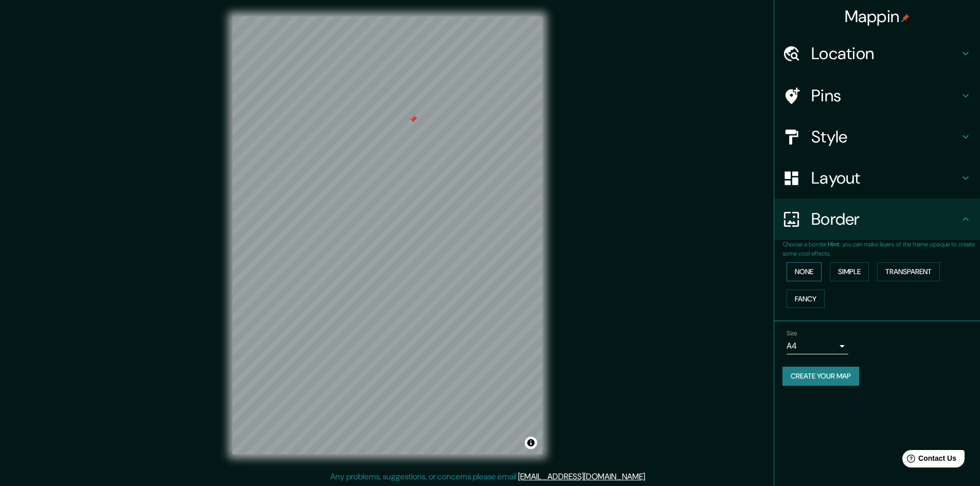 The width and height of the screenshot is (980, 486). What do you see at coordinates (885, 54) in the screenshot?
I see `h4: Location` at bounding box center [885, 54].